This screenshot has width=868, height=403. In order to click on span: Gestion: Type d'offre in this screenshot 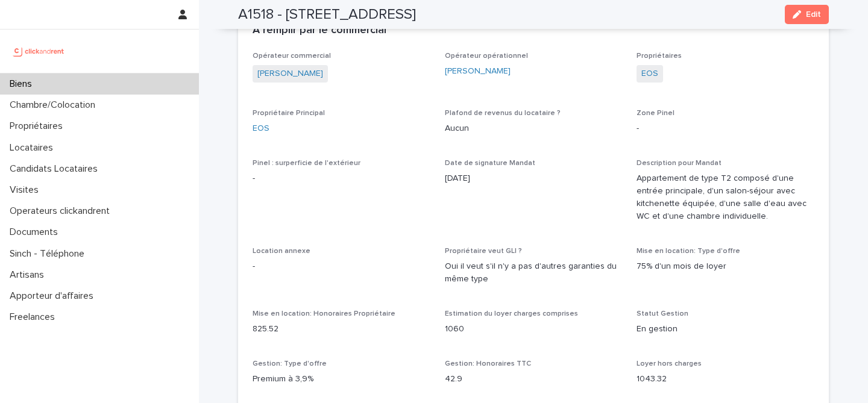, I will do `click(289, 364)`.